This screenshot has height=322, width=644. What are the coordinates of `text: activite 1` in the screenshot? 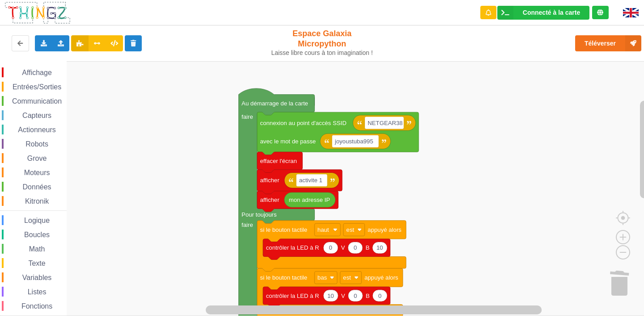 It's located at (311, 180).